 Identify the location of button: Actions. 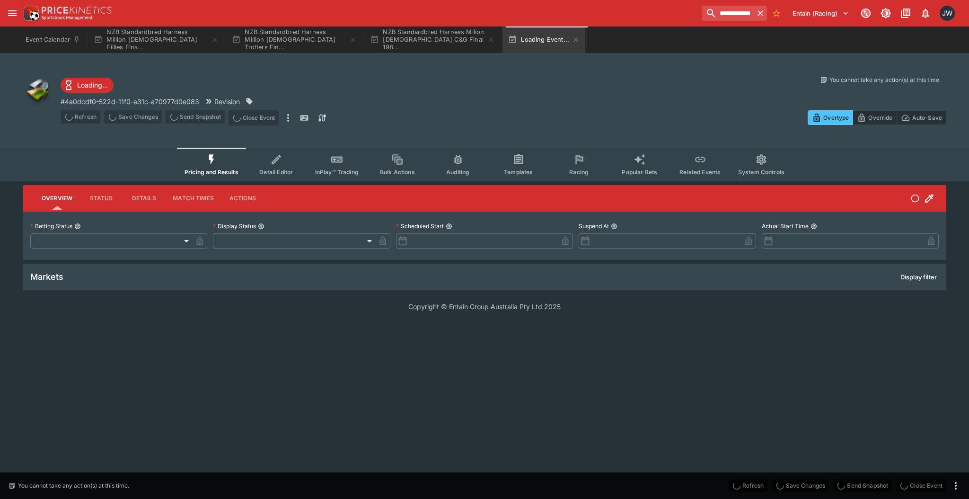
(243, 198).